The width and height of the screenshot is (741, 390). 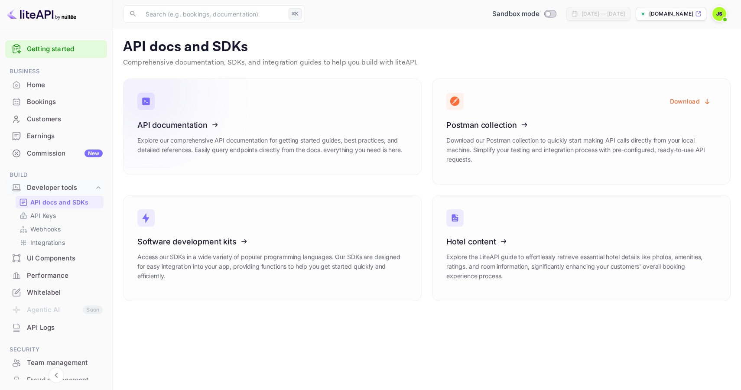 What do you see at coordinates (56, 153) in the screenshot?
I see `div: CommissionNew` at bounding box center [56, 153].